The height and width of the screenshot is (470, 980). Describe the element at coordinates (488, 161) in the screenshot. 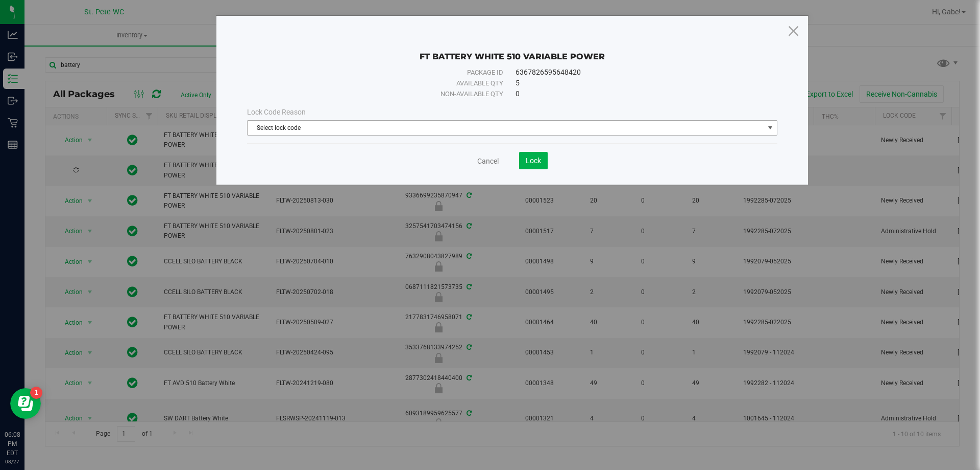

I see `a: Cancel` at that location.